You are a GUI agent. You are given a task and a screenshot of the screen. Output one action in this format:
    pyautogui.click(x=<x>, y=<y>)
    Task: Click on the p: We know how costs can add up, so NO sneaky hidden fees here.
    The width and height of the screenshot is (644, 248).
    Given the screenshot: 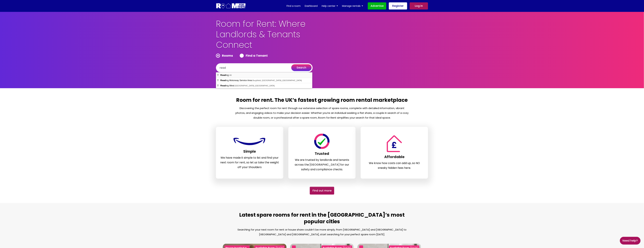 What is the action you would take?
    pyautogui.click(x=394, y=165)
    